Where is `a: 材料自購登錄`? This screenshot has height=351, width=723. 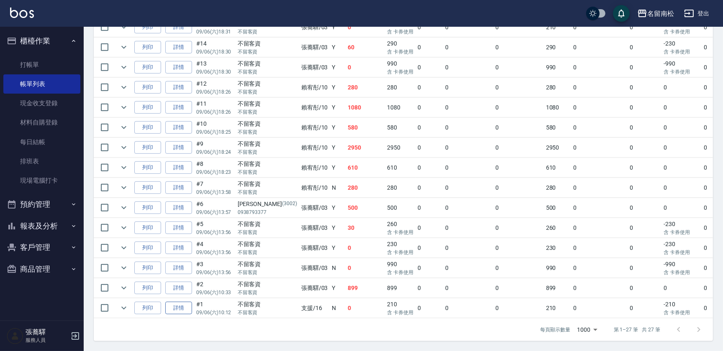
a: 材料自購登錄 is located at coordinates (42, 123).